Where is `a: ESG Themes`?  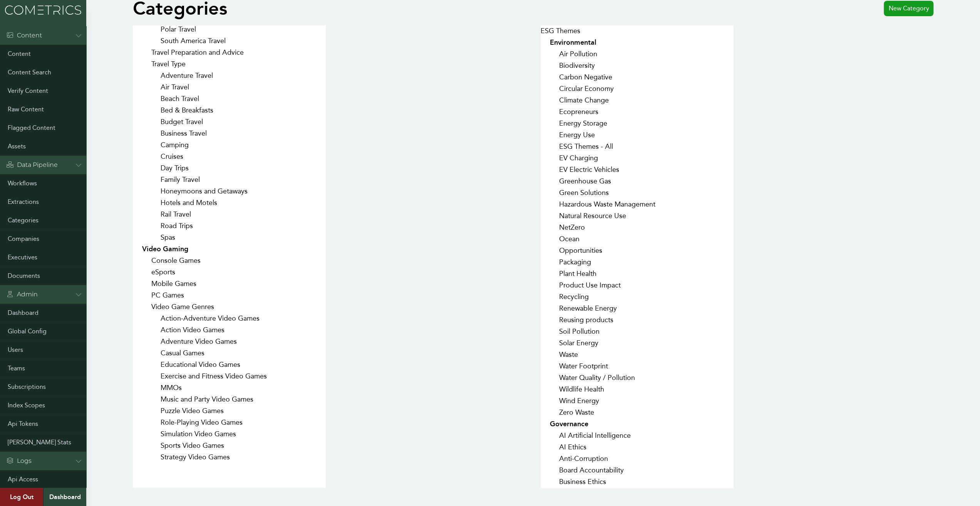 a: ESG Themes is located at coordinates (560, 31).